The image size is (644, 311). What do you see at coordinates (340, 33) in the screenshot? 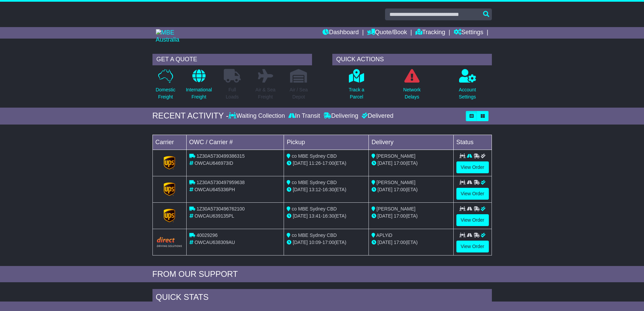
I see `a: Dashboard` at bounding box center [340, 33].